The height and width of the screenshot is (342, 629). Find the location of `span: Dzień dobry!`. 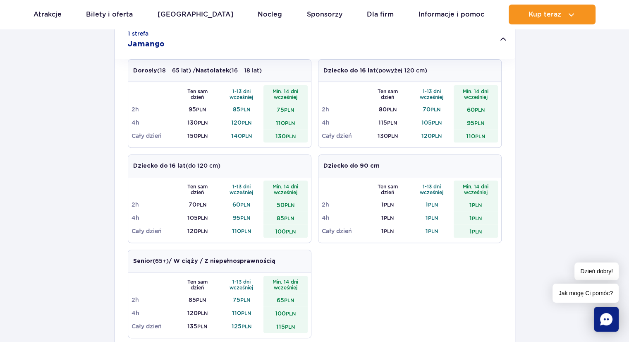

span: Dzień dobry! is located at coordinates (596, 271).